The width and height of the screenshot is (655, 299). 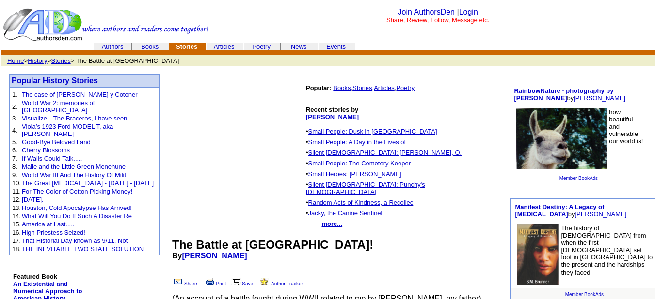 I want to click on a: News, so click(x=298, y=47).